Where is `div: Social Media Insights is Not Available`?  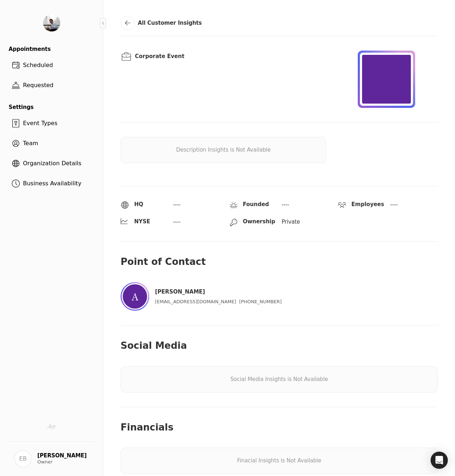
div: Social Media Insights is Not Available is located at coordinates (279, 379).